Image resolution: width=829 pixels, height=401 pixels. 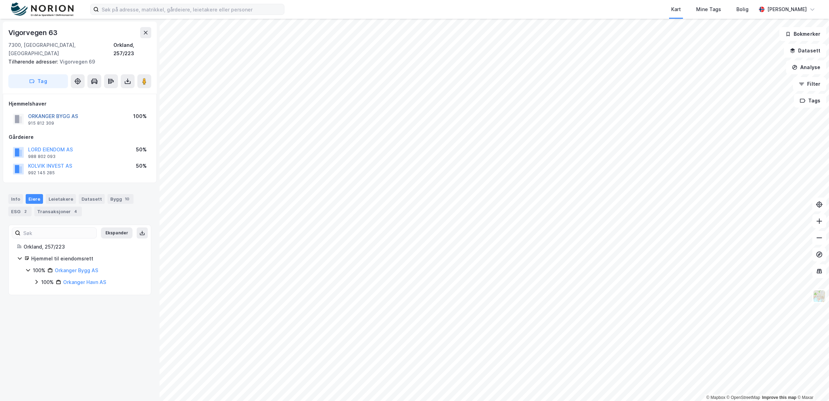 What do you see at coordinates (77, 62) in the screenshot?
I see `div: Vigorvegen 69` at bounding box center [77, 62].